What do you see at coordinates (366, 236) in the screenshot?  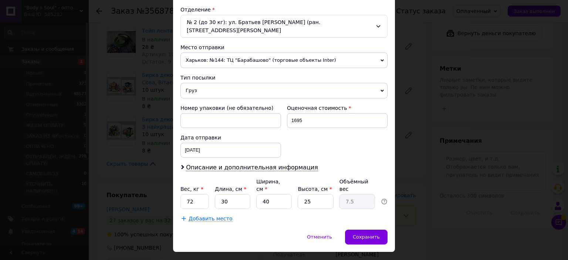 I see `span: Сохранить` at bounding box center [366, 236].